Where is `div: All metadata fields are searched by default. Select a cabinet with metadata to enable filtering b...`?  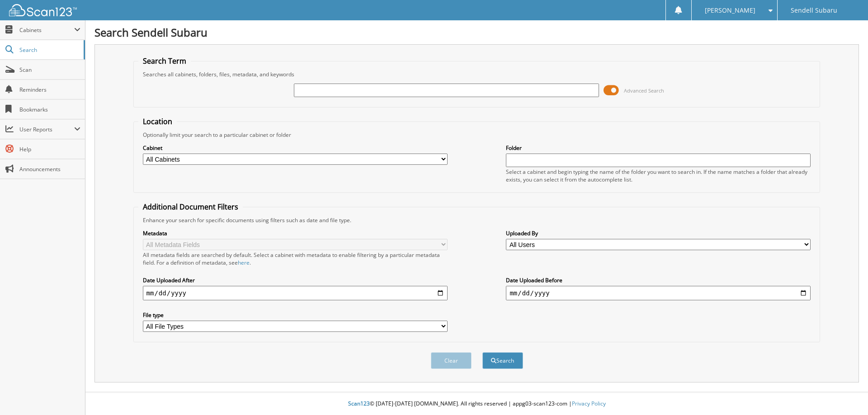 div: All metadata fields are searched by default. Select a cabinet with metadata to enable filtering b... is located at coordinates (295, 259).